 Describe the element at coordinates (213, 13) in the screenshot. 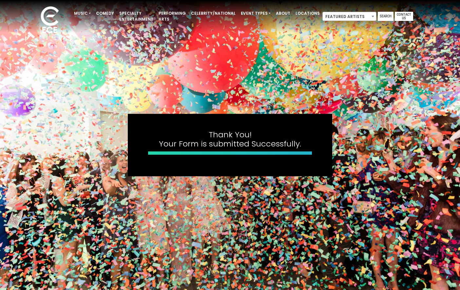

I see `a: Celebrity/National` at that location.